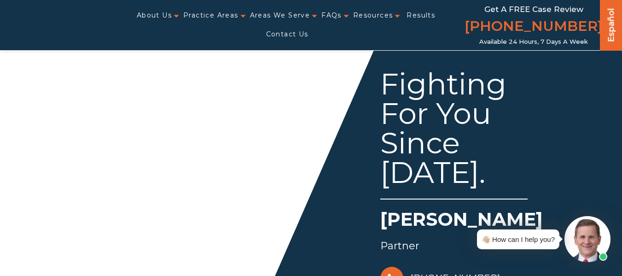  What do you see at coordinates (421, 15) in the screenshot?
I see `a: Results` at bounding box center [421, 15].